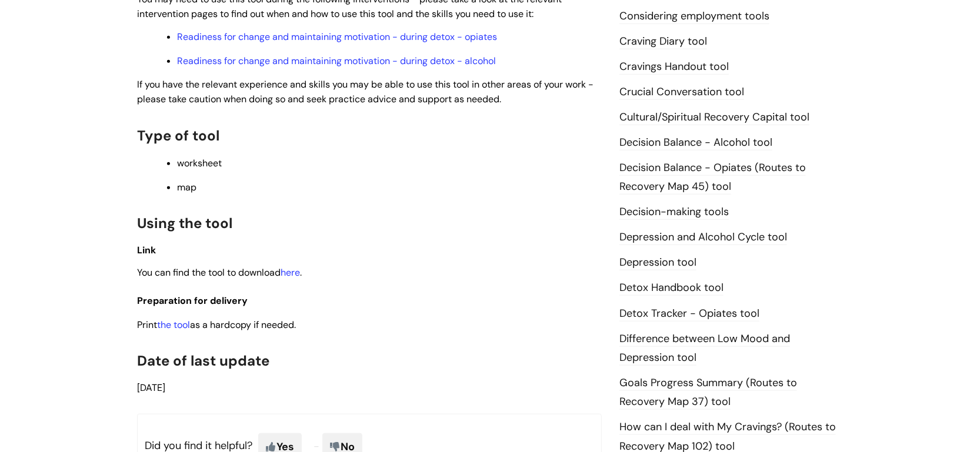  I want to click on a: Detox Handbook tool, so click(671, 288).